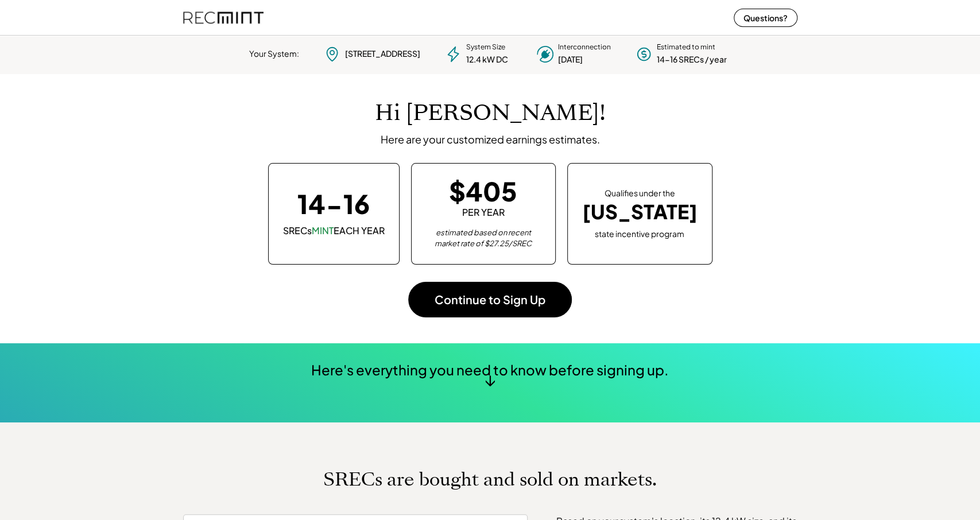 Image resolution: width=980 pixels, height=520 pixels. Describe the element at coordinates (334, 230) in the screenshot. I see `div: SRECs EACH YEAR` at that location.